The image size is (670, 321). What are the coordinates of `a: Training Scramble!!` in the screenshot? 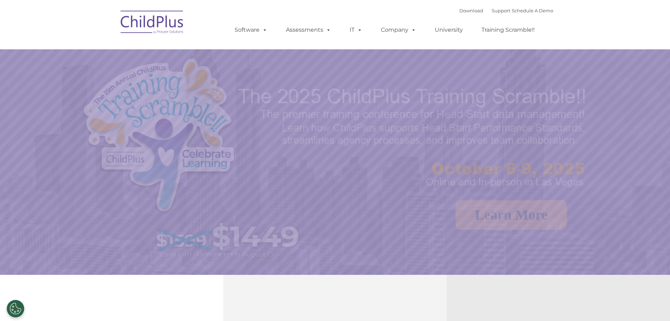 It's located at (508, 30).